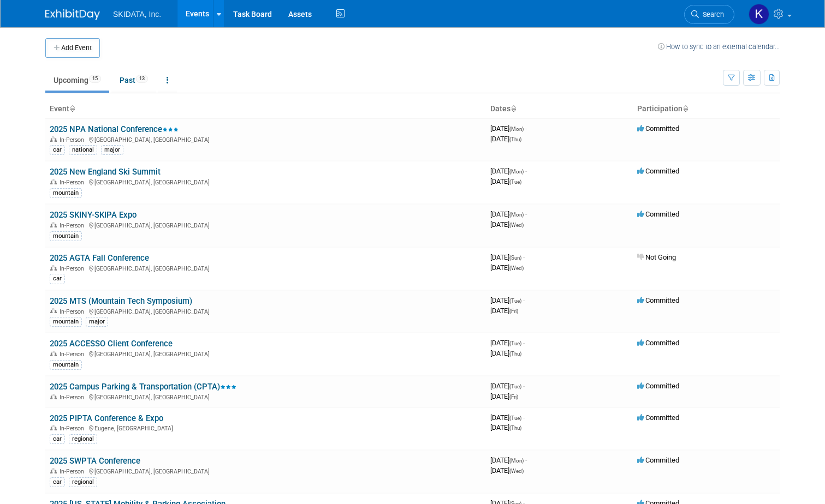  What do you see at coordinates (95, 461) in the screenshot?
I see `a: 2025 SWPTA Conference` at bounding box center [95, 461].